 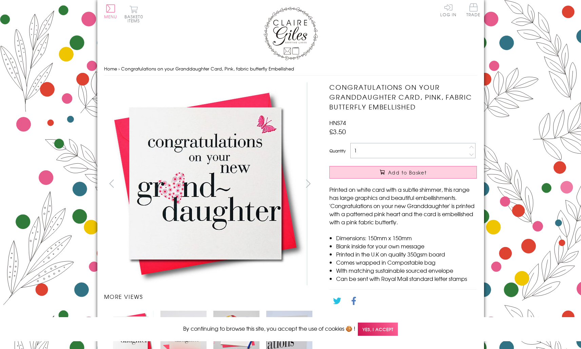 I want to click on li: Comes wrapped in Compostable bag, so click(x=406, y=263).